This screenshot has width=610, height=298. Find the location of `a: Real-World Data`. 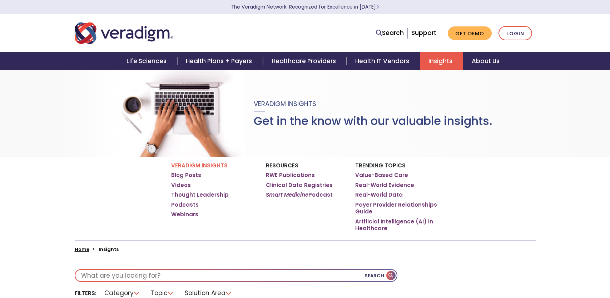

a: Real-World Data is located at coordinates (379, 195).